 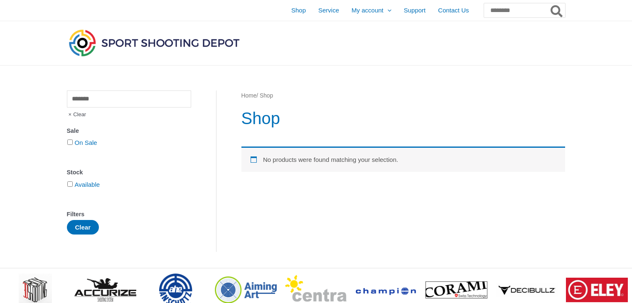 What do you see at coordinates (557, 10) in the screenshot?
I see `button: Search` at bounding box center [557, 10].